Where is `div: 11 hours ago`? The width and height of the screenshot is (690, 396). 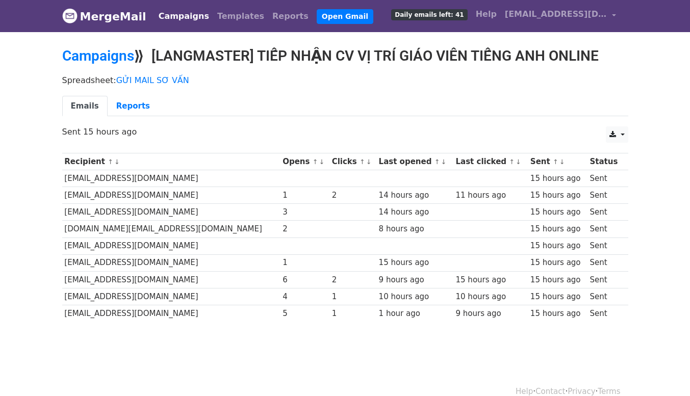 div: 11 hours ago is located at coordinates (490, 195).